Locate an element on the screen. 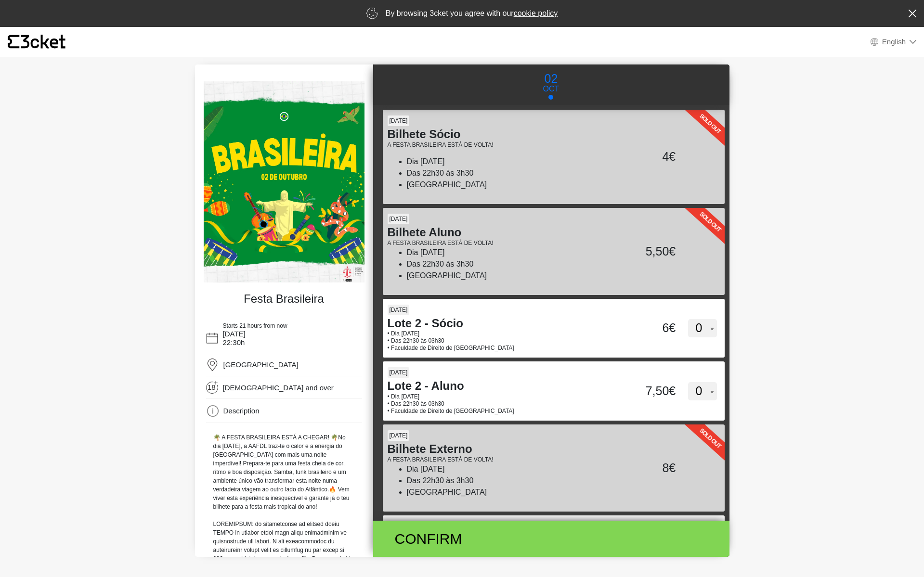  span: 18 is located at coordinates (213, 389).